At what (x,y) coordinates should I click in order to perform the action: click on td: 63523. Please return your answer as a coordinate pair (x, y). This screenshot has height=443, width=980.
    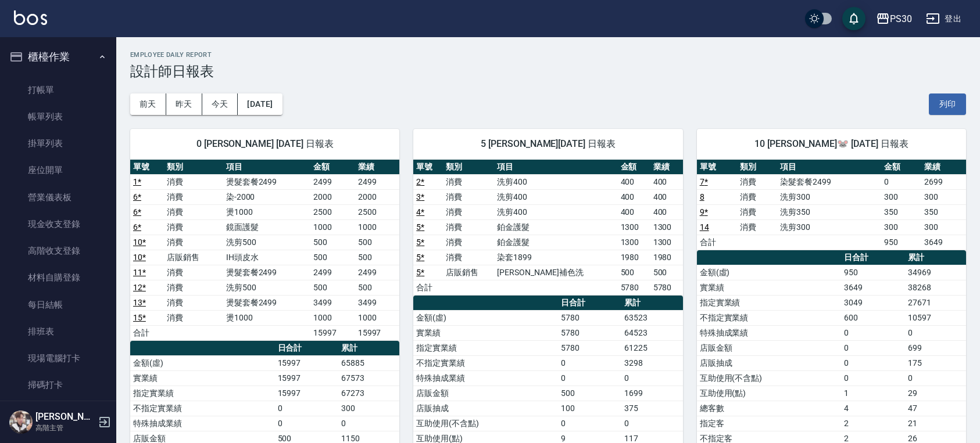
    Looking at the image, I should click on (652, 318).